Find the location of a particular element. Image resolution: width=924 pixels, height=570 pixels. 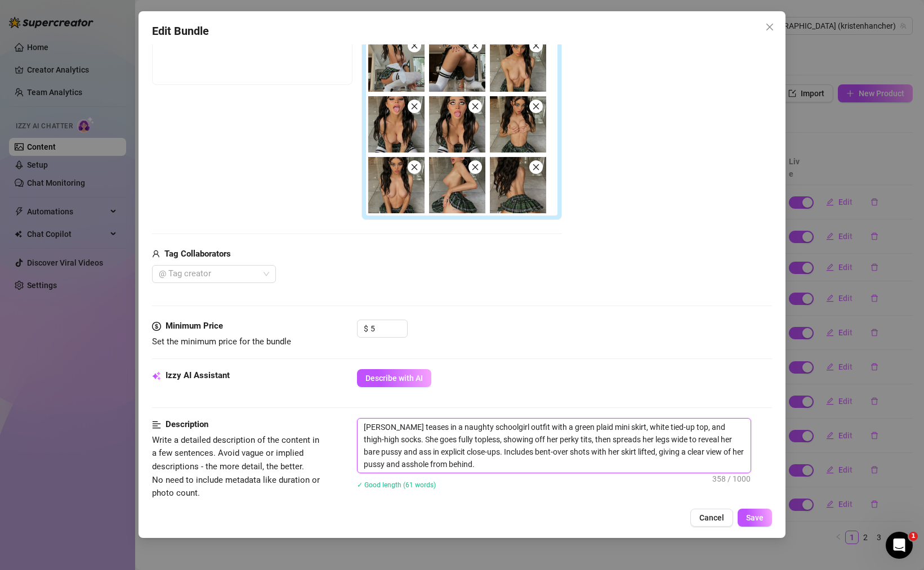

span: Write a detailed description of the content in a few sentences. Avoid vague or implied descriptio... is located at coordinates (236, 467).